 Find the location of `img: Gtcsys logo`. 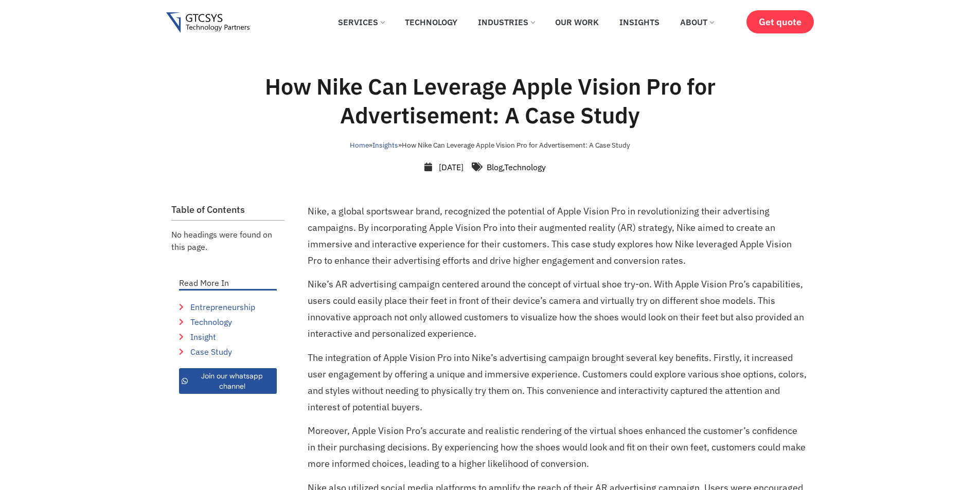

img: Gtcsys logo is located at coordinates (207, 23).